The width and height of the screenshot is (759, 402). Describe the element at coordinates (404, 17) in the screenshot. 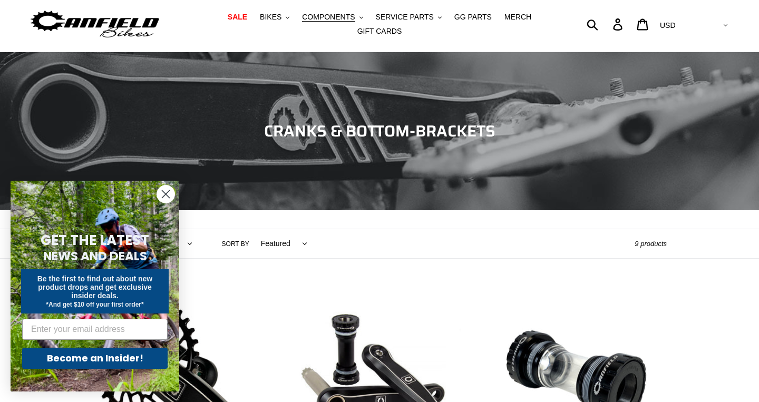

I see `span: SERVICE PARTS` at that location.